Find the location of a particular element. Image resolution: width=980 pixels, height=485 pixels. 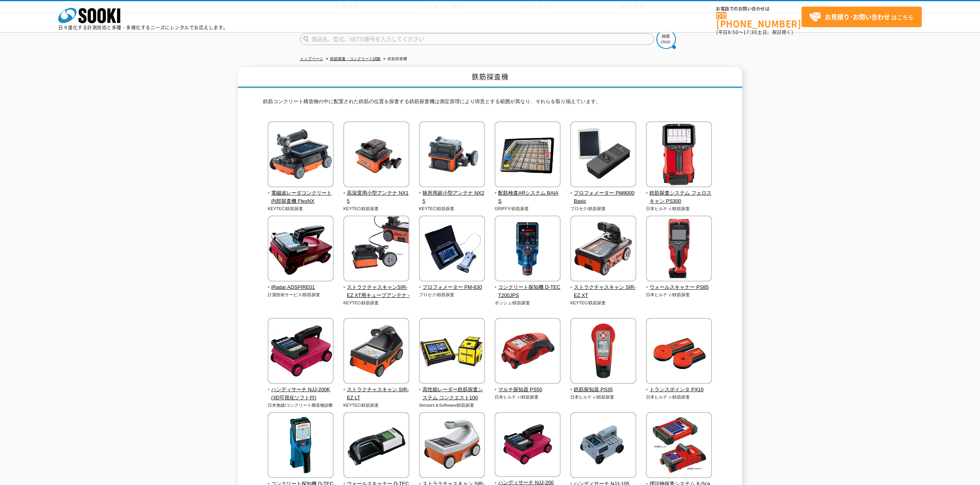

span: プロフォメーター PM-630 is located at coordinates (452, 288).